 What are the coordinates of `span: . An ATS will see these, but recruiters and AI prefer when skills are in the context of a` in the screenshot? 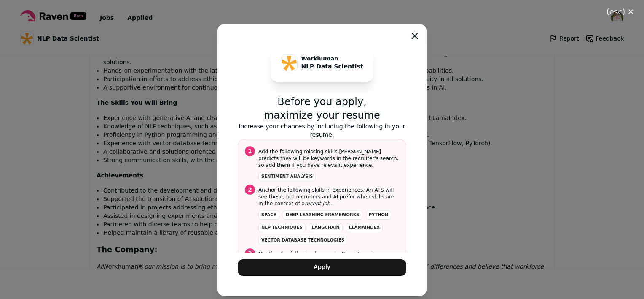 It's located at (329, 197).